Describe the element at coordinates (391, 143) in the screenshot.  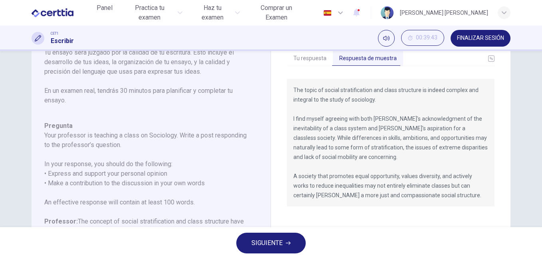
I see `p: The topic of social stratification and class structure is indeed complex and integral to the stud...` at that location.